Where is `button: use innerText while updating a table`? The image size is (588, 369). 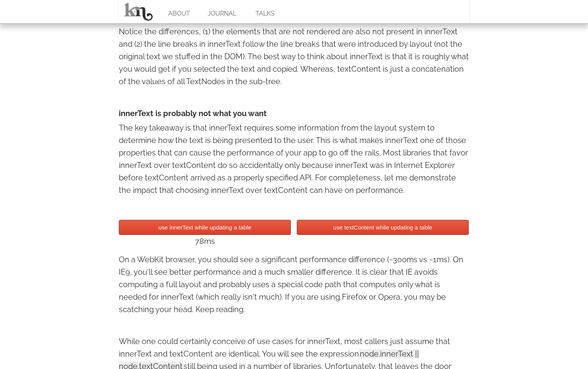
button: use innerText while updating a table is located at coordinates (205, 227).